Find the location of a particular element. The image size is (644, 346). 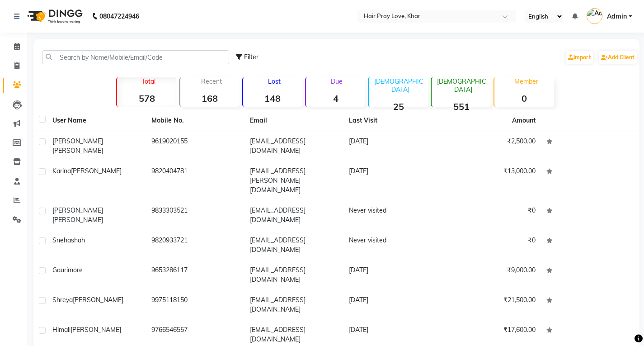

td: 9619020155 is located at coordinates (195, 146).